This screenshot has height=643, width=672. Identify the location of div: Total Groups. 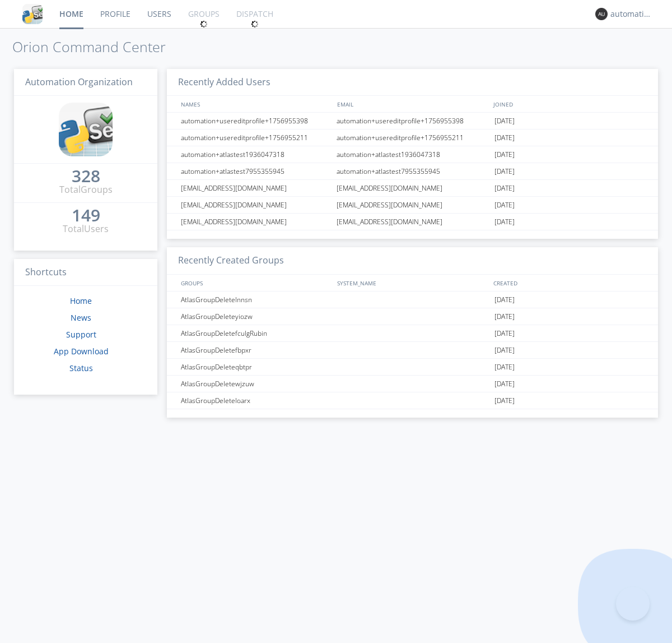
(86, 189).